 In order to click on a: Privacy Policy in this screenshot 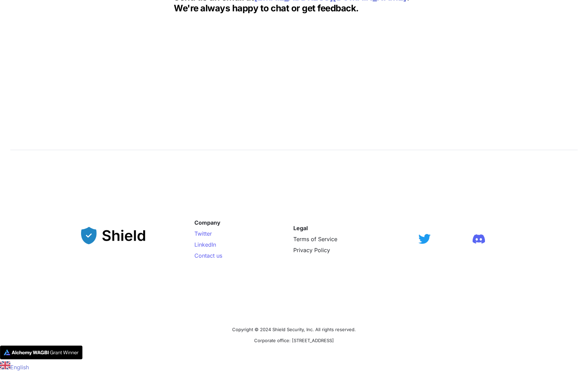, I will do `click(312, 250)`.